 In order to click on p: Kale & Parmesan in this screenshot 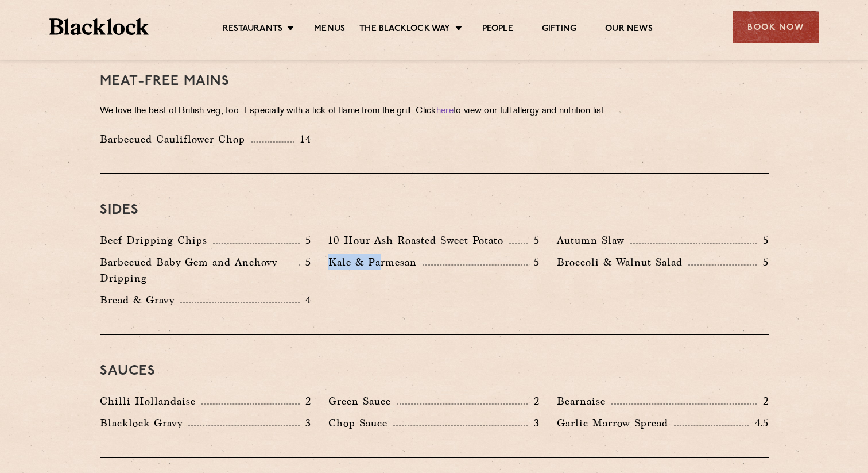, I will do `click(375, 262)`.